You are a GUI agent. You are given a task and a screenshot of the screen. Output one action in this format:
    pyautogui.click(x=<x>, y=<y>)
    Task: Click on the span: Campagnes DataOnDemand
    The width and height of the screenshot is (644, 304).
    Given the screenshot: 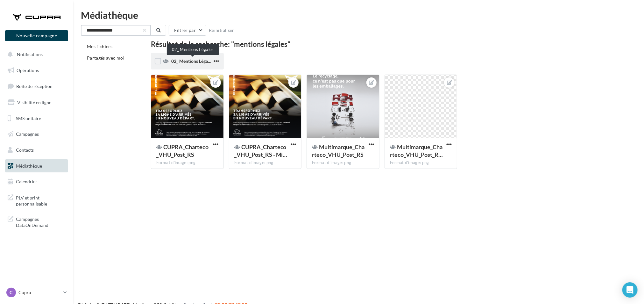 What is the action you would take?
    pyautogui.click(x=41, y=221)
    